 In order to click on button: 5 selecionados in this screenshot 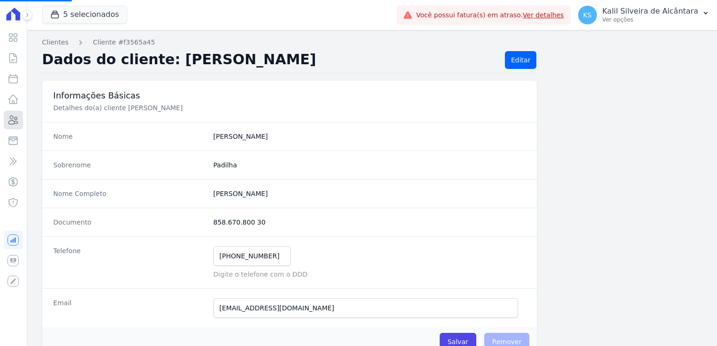, I will do `click(84, 15)`.